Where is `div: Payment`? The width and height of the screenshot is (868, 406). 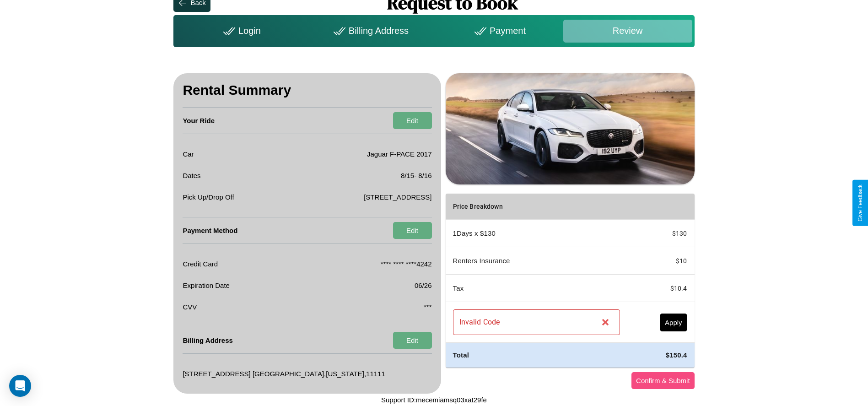 div: Payment is located at coordinates (498, 31).